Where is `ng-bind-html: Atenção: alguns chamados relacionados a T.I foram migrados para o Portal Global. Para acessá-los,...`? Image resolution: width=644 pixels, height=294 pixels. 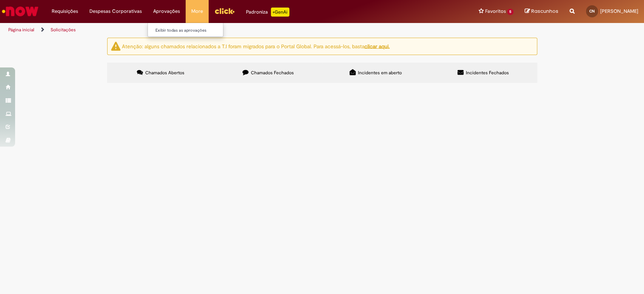
ng-bind-html: Atenção: alguns chamados relacionados a T.I foram migrados para o Portal Global. Para acessá-los,... is located at coordinates (256, 46).